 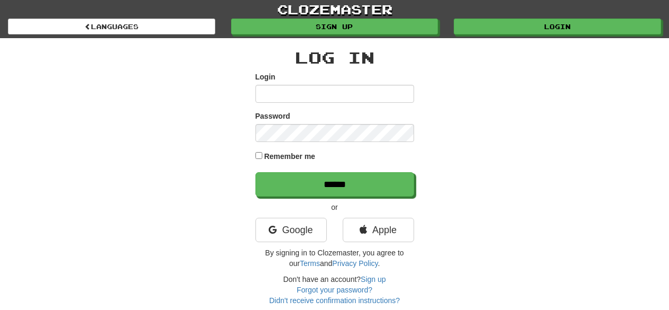 What do you see at coordinates (112, 26) in the screenshot?
I see `a: Languages` at bounding box center [112, 26].